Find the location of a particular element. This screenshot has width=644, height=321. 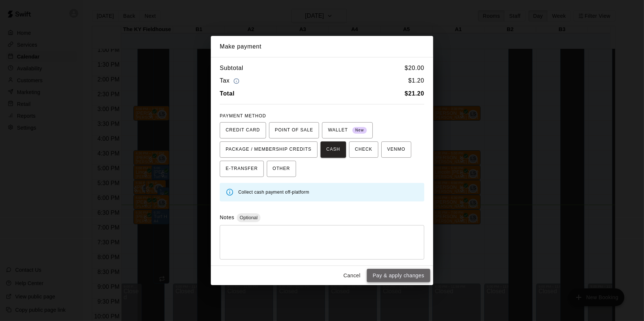

span: Collect cash payment off-platform is located at coordinates (274, 192).